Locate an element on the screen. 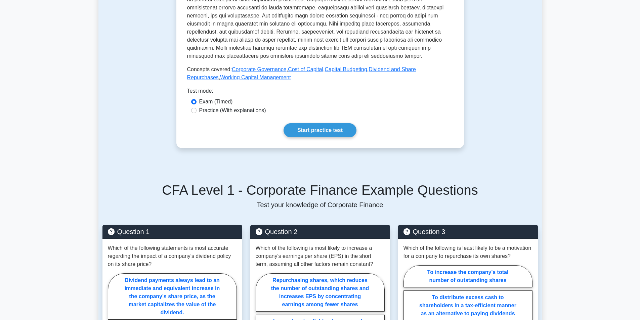  p: Which of the following is most likely to increase a company's earnings per share (EPS) in the sho... is located at coordinates (320, 256).